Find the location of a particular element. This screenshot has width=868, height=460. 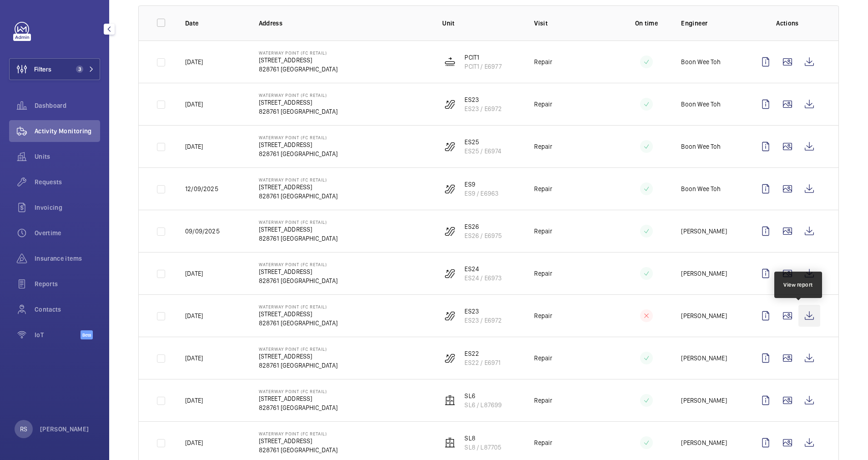

p: SL8 is located at coordinates (483, 438).